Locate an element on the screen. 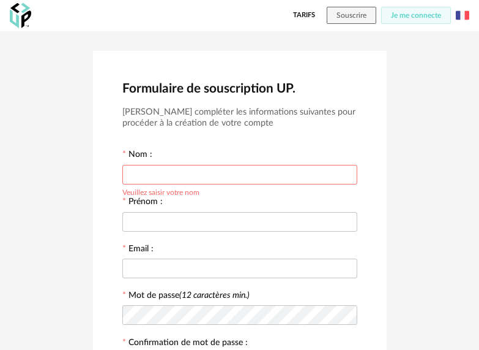 The height and width of the screenshot is (350, 479). label: Email : is located at coordinates (138, 250).